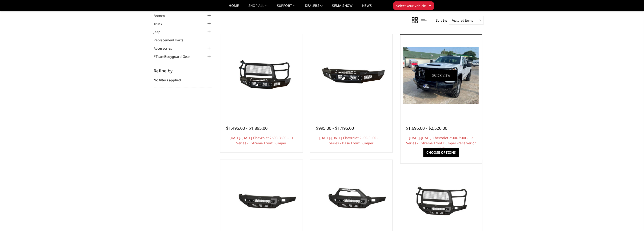  Describe the element at coordinates (261, 75) in the screenshot. I see `a: 2024-2026 Chevrolet 2500-3500 - FT Series - Extreme Front Bumper 2024-2026 Chevrolet 2500-3500 - ...` at that location.